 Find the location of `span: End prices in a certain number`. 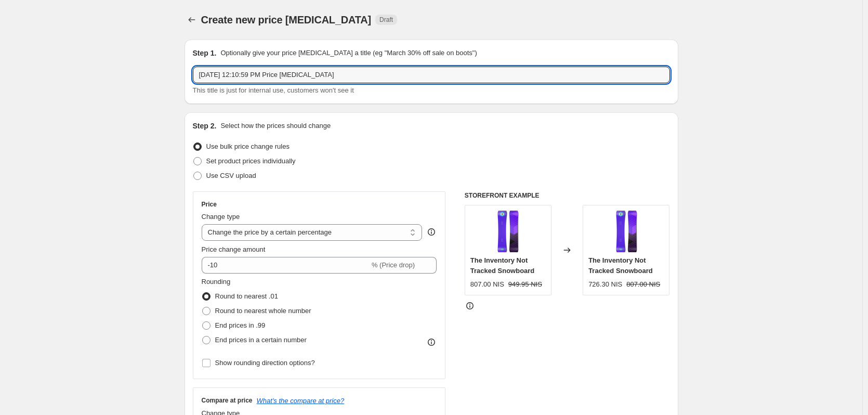

span: End prices in a certain number is located at coordinates (261, 339).